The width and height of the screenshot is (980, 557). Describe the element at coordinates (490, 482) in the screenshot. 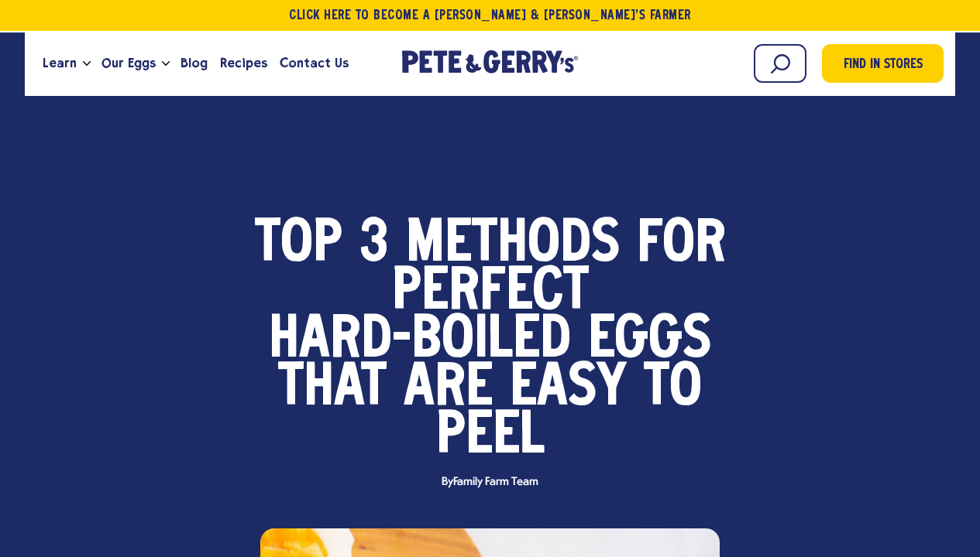

I see `span: By` at that location.